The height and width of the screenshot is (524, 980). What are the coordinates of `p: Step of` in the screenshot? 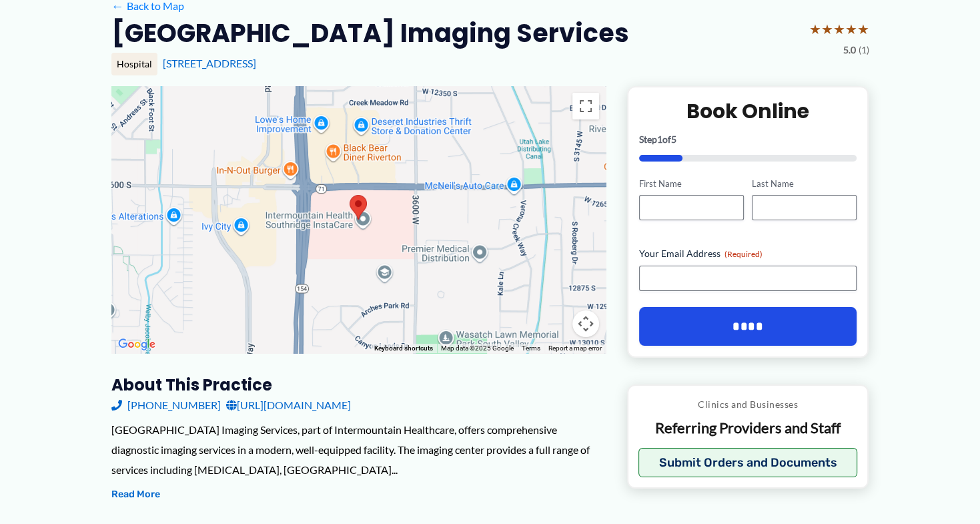 It's located at (749, 139).